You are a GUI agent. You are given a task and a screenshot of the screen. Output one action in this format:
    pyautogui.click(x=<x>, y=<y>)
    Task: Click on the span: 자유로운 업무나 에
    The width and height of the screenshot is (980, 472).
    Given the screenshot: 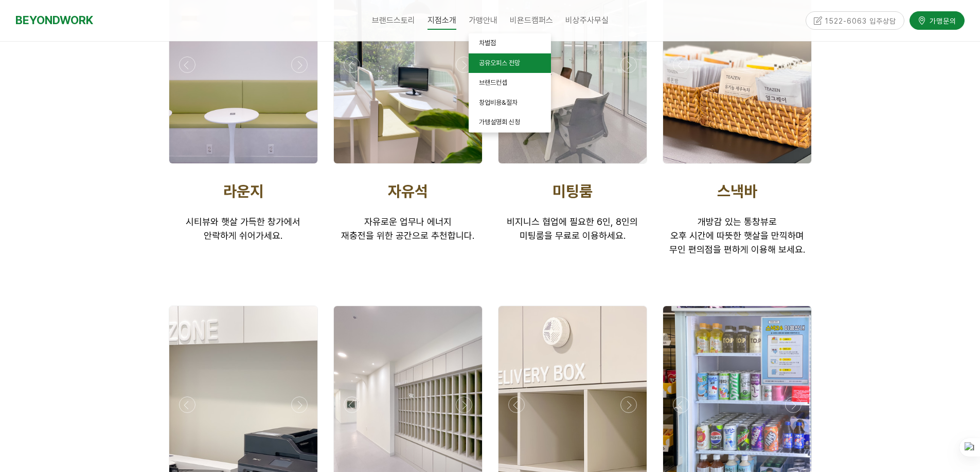 What is the action you would take?
    pyautogui.click(x=400, y=222)
    